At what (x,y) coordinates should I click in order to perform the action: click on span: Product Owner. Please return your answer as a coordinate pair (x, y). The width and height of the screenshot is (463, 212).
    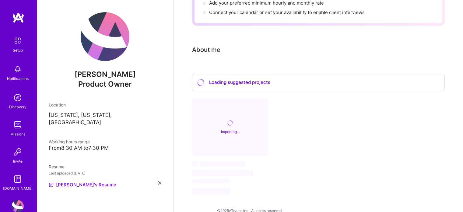
    Looking at the image, I should click on (105, 84).